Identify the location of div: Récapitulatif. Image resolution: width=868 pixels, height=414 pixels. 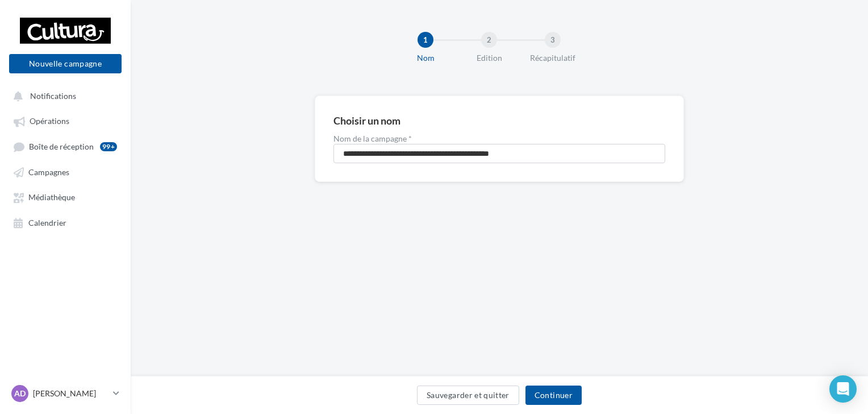
(553, 58).